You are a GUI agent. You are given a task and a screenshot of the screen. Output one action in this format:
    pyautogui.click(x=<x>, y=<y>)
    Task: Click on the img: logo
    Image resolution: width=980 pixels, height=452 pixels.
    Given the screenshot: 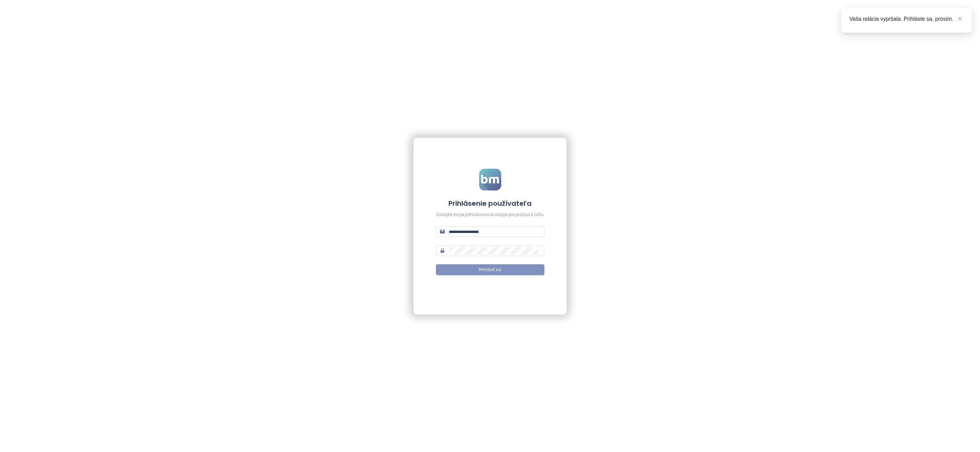 What is the action you would take?
    pyautogui.click(x=490, y=180)
    